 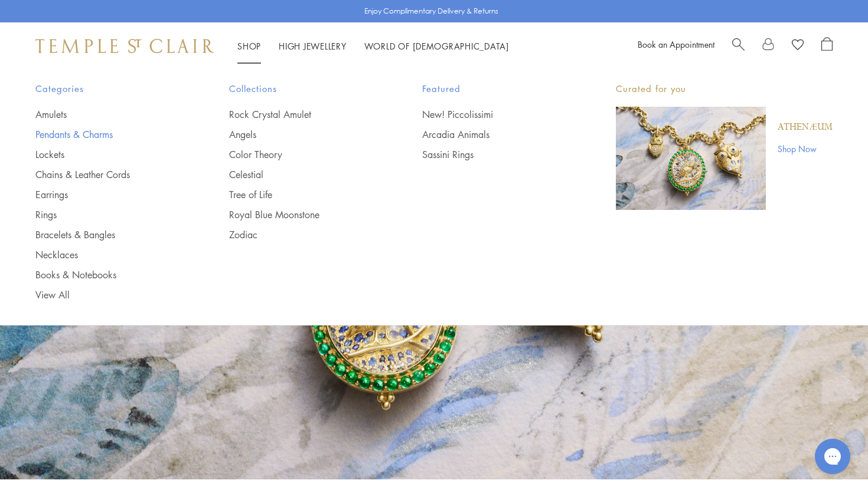 I want to click on a: New! Piccolissimi, so click(x=496, y=114).